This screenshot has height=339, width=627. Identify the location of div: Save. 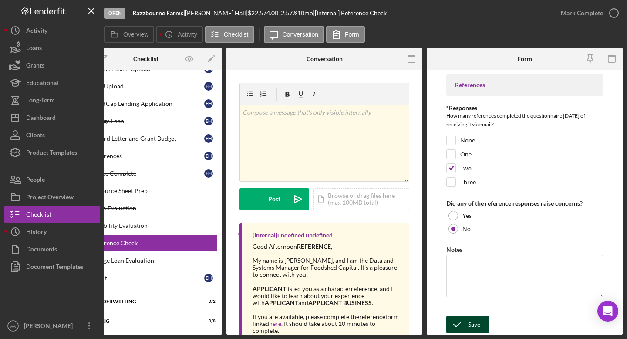
(474, 325).